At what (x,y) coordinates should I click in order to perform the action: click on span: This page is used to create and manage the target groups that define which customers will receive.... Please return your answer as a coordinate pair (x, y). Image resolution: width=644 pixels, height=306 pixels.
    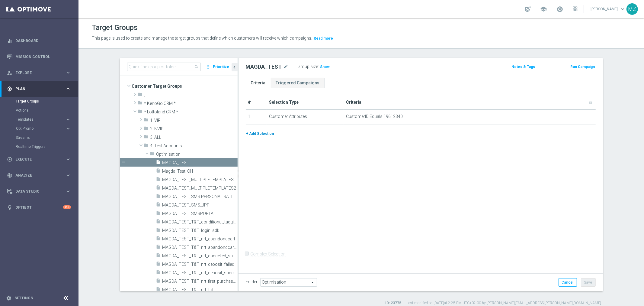
    Looking at the image, I should click on (202, 38).